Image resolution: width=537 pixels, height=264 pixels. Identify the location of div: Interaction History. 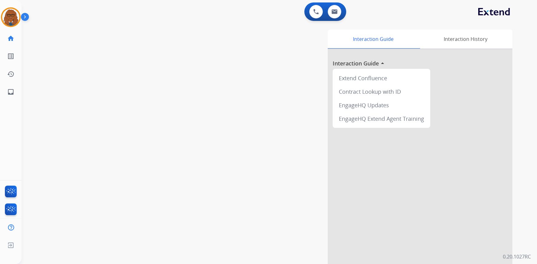
(465, 39).